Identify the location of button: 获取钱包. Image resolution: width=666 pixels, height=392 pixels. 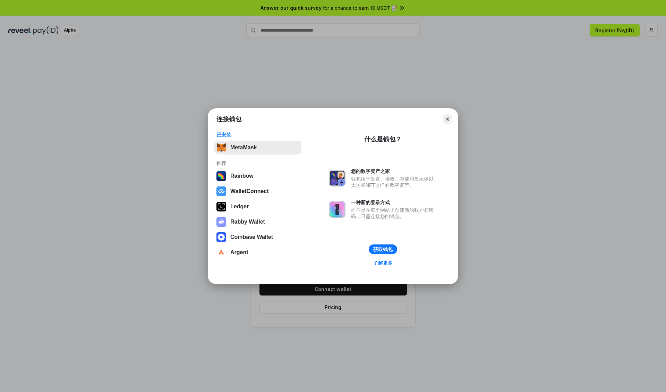
(383, 249).